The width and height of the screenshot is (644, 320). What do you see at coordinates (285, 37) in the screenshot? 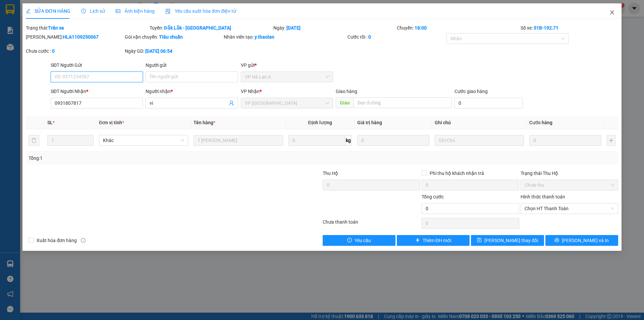
I see `div: Nhân viên tạo:` at bounding box center [285, 37].